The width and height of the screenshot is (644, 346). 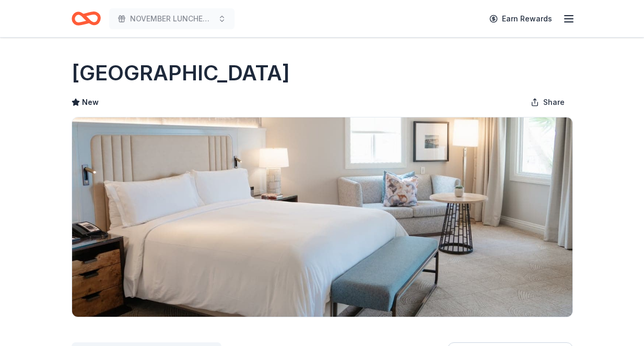 What do you see at coordinates (86, 18) in the screenshot?
I see `a: Home` at bounding box center [86, 18].